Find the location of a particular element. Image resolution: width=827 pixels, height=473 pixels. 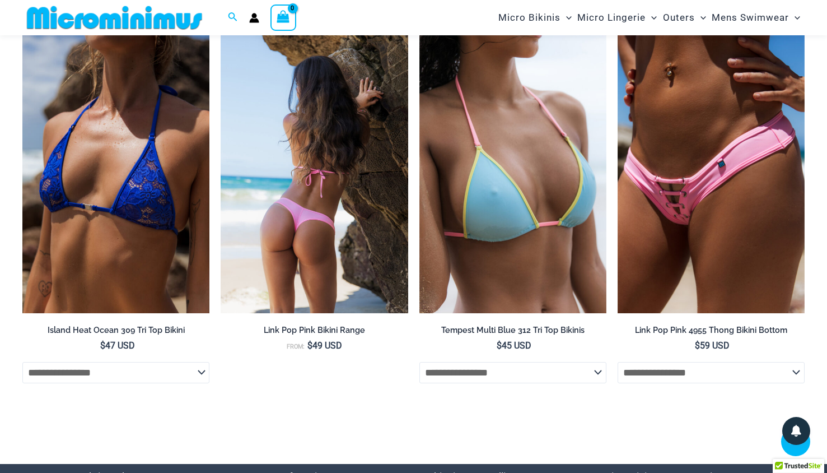

span: Outers is located at coordinates (679, 17).